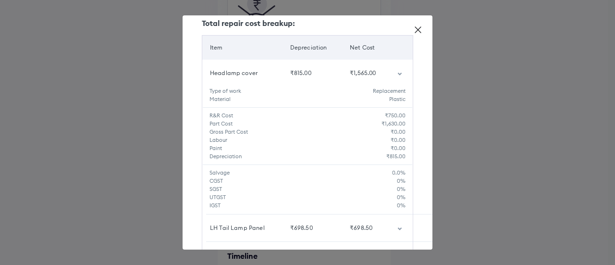 The width and height of the screenshot is (615, 265). Describe the element at coordinates (242, 228) in the screenshot. I see `div: LH Tail Lamp Panel` at that location.